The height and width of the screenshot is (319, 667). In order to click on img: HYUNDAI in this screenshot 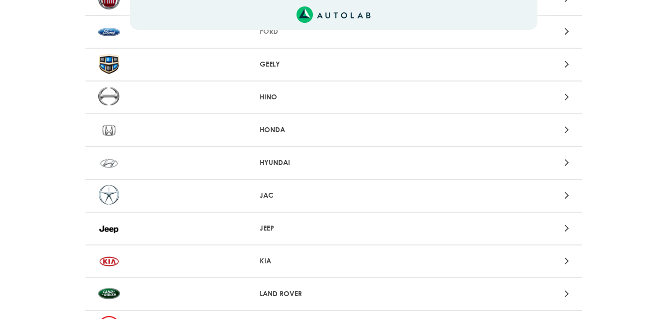, I will do `click(109, 163)`.